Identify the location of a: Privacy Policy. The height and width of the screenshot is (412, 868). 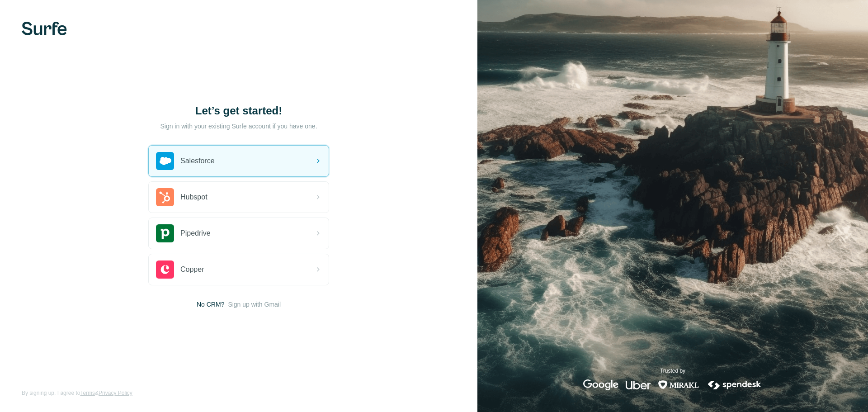
(115, 393).